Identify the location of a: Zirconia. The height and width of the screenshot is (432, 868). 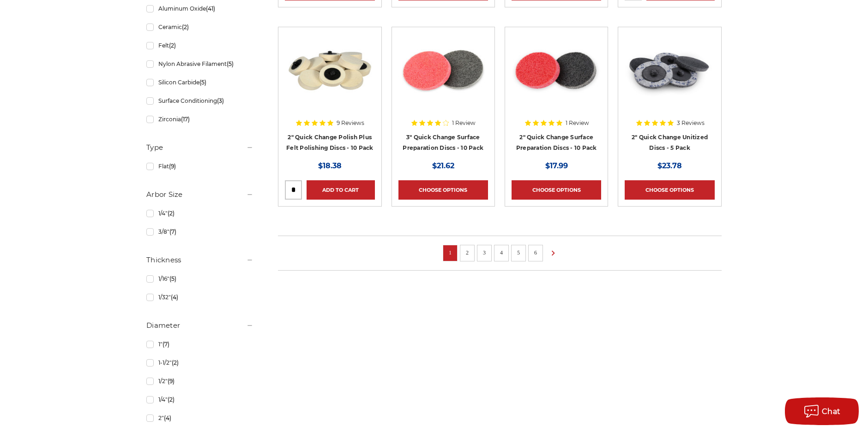
(200, 119).